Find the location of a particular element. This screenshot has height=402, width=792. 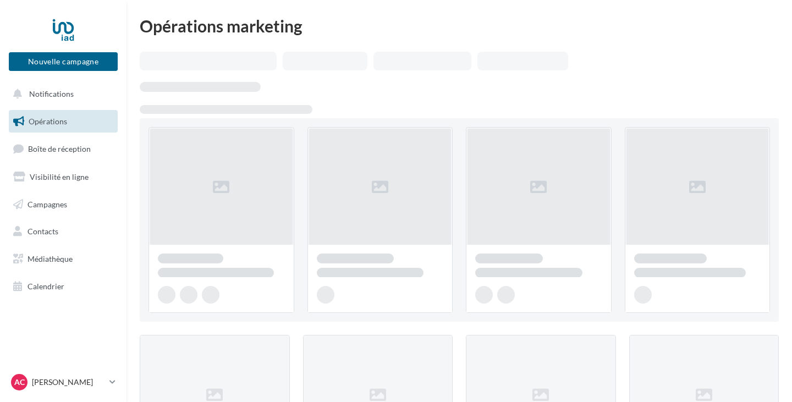

span: Opérations is located at coordinates (48, 121).